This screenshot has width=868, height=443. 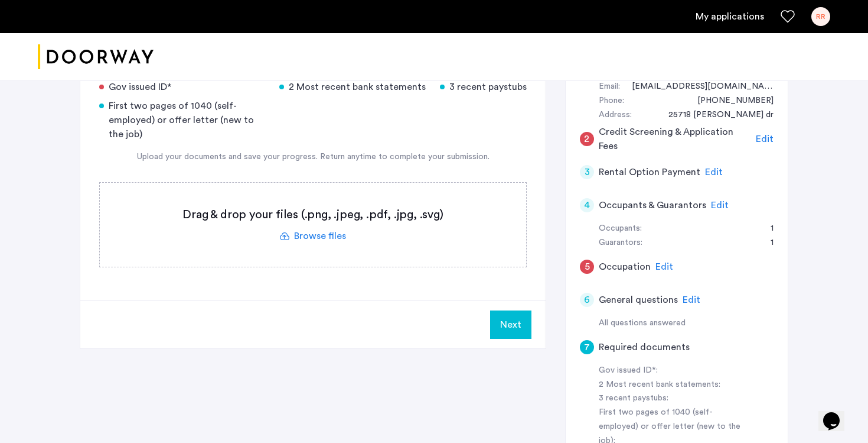 What do you see at coordinates (609, 87) in the screenshot?
I see `div: Email:` at bounding box center [609, 87].